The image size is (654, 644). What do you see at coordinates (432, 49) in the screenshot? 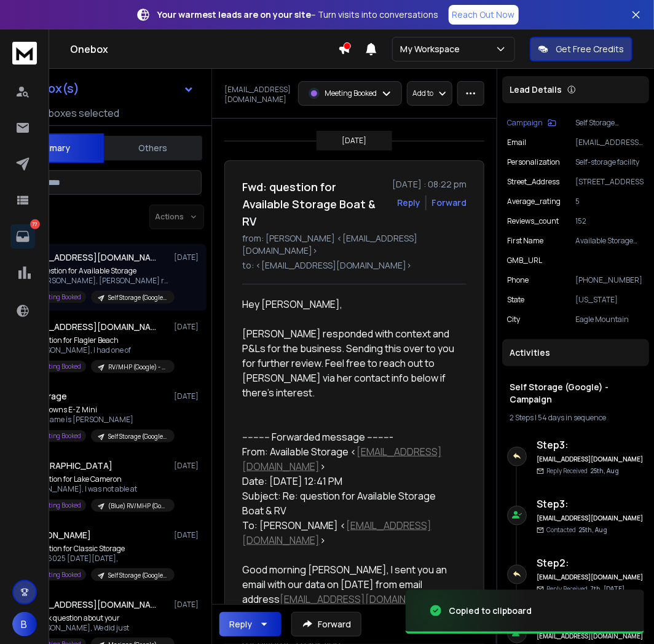
I see `p: My Workspace` at bounding box center [432, 49].